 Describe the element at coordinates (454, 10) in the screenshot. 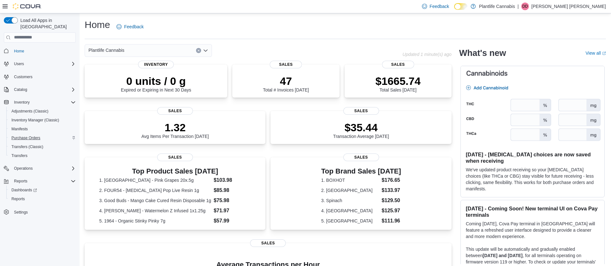

I see `span: Dark Mode` at that location.